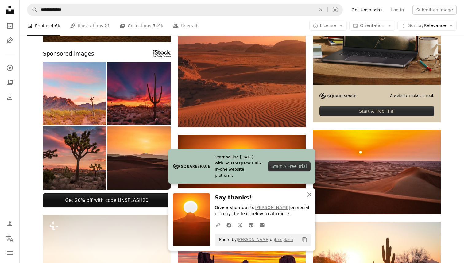 Image resolution: width=464 pixels, height=263 pixels. Describe the element at coordinates (242, 177) in the screenshot. I see `img: silhouette of mountain range during sunrise` at that location.